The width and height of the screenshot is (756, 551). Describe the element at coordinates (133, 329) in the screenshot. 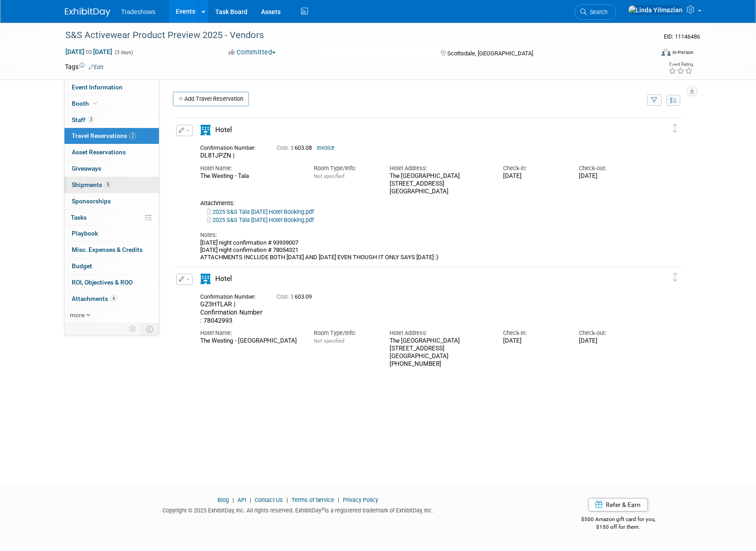

I see `td: Personalize Event Tab Strip` at that location.